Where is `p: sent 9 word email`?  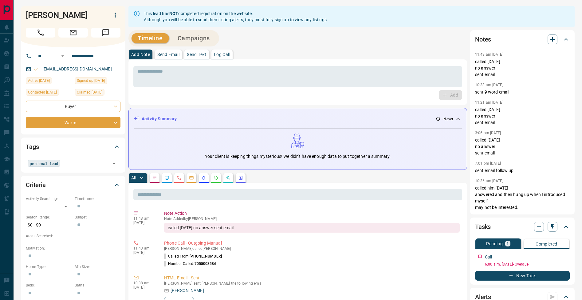 p: sent 9 word email is located at coordinates (522, 92).